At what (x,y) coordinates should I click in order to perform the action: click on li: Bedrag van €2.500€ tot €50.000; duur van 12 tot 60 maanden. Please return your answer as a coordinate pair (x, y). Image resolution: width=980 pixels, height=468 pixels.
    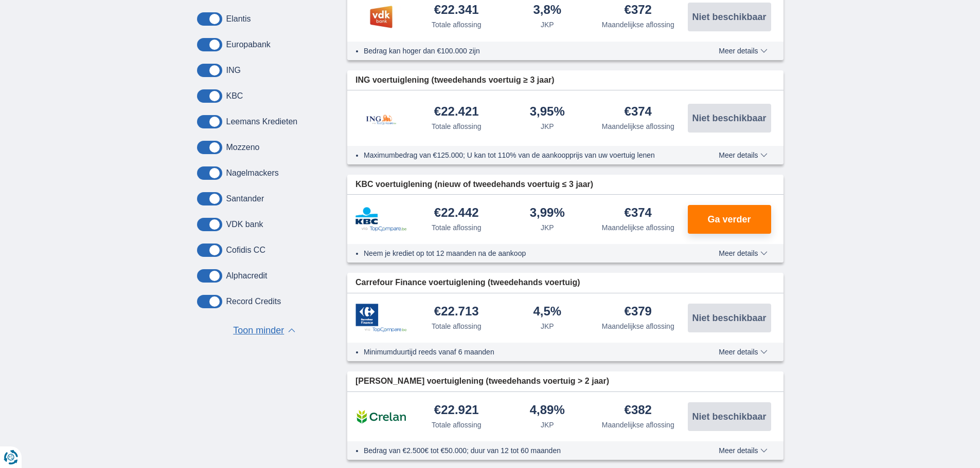
    Looking at the image, I should click on (522, 451).